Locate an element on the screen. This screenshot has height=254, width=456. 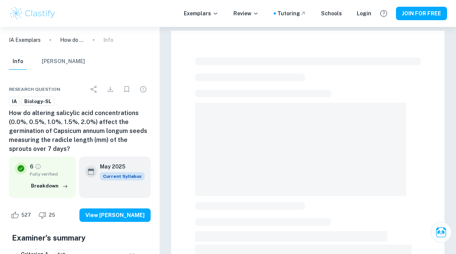
h5: Examiner's summary is located at coordinates (80, 238).